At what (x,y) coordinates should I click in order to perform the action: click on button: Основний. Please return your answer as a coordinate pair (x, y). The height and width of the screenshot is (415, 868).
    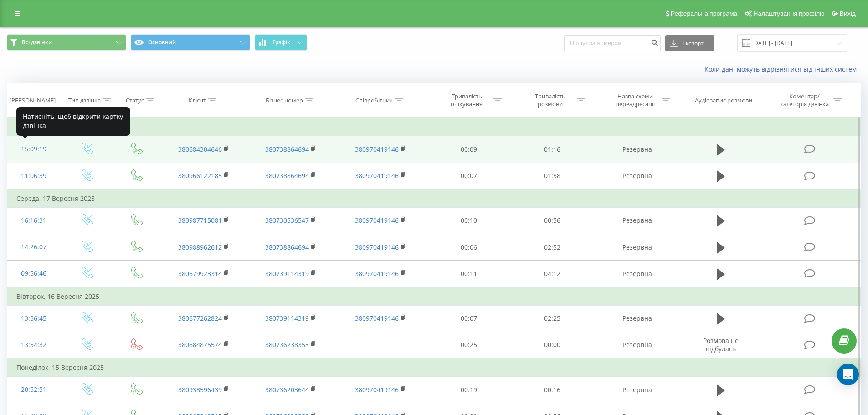
    Looking at the image, I should click on (190, 42).